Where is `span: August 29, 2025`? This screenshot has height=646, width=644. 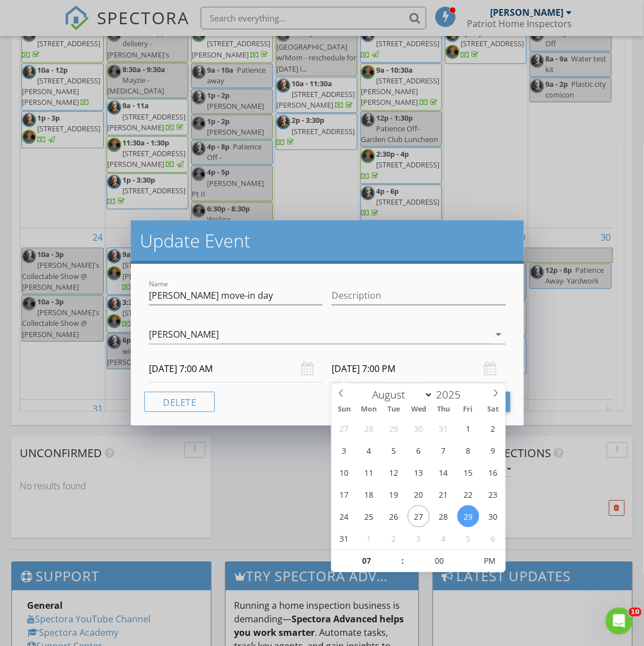
span: August 29, 2025 is located at coordinates (468, 516).